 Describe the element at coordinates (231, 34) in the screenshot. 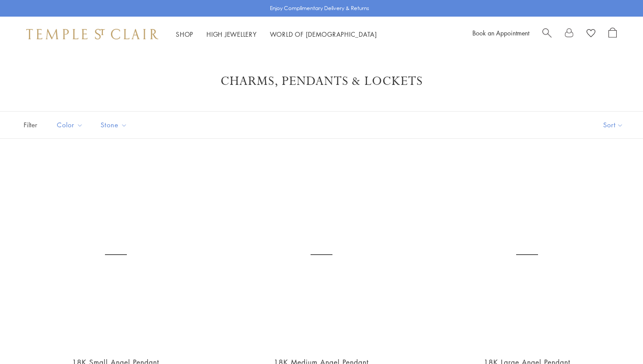

I see `a: High JewelleryHigh Jewellery` at that location.